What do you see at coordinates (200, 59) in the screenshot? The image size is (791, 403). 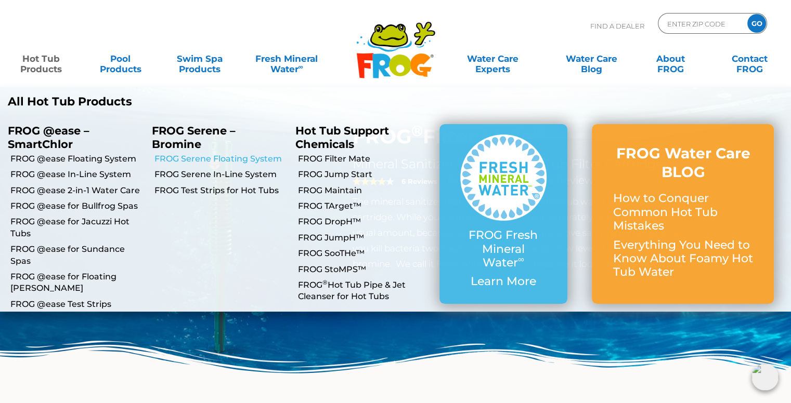 I see `a: Swim SpaProducts` at bounding box center [200, 59].